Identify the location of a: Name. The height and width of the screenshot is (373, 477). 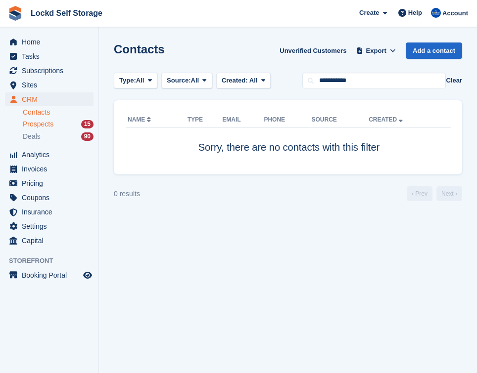
(140, 120).